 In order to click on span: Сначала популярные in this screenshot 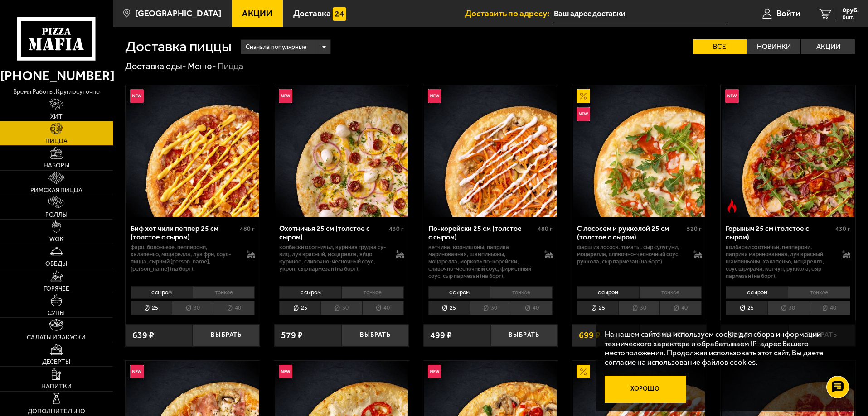, I will do `click(276, 47)`.